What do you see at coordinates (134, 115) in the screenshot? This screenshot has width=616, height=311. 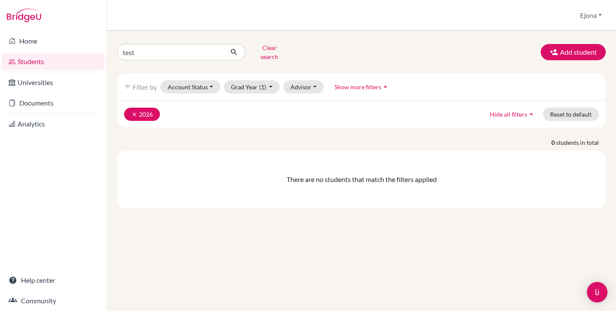 I see `i: clear` at bounding box center [134, 115].